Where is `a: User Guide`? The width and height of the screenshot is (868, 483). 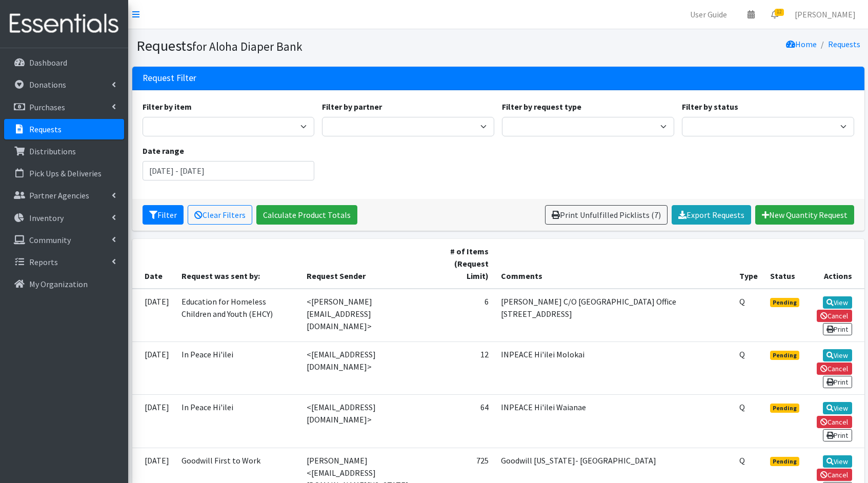 a: User Guide is located at coordinates (709, 14).